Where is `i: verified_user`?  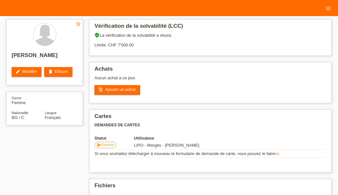 i: verified_user is located at coordinates (97, 35).